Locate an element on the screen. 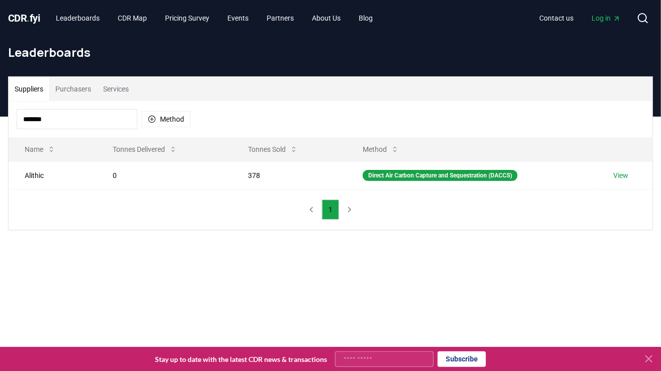 The height and width of the screenshot is (371, 661). a: CDR.fyi is located at coordinates (24, 18).